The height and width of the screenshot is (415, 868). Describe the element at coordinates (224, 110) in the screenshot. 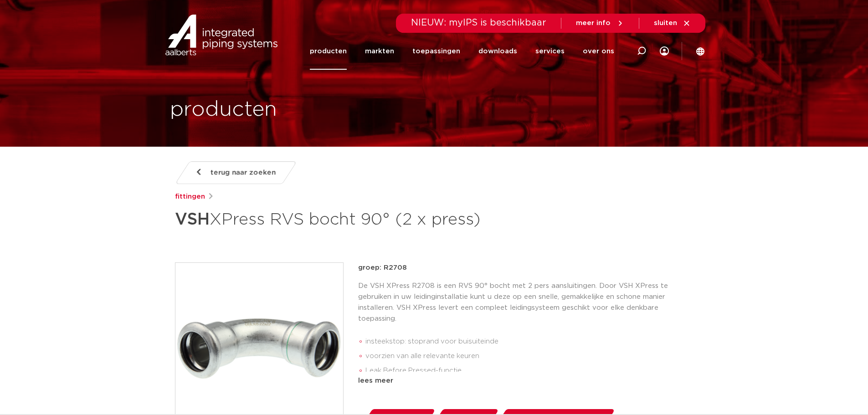

I see `h1: producten` at that location.